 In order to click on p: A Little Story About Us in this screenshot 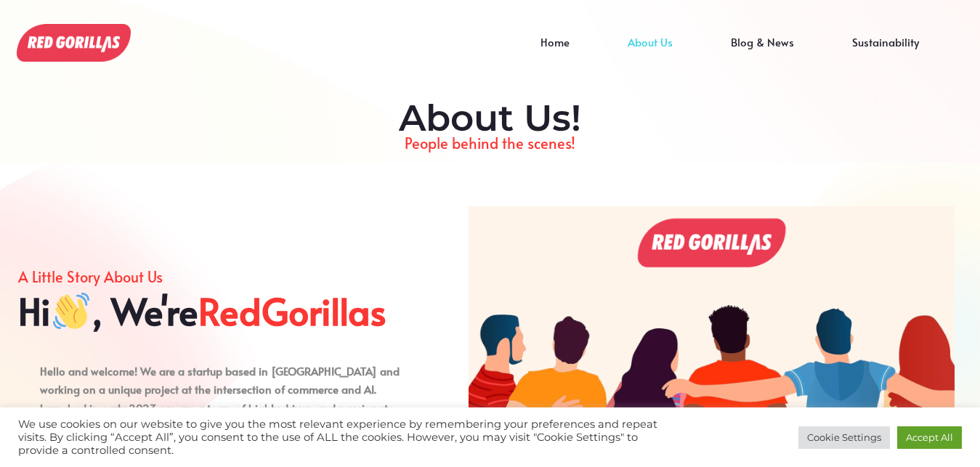, I will do `click(221, 277)`.